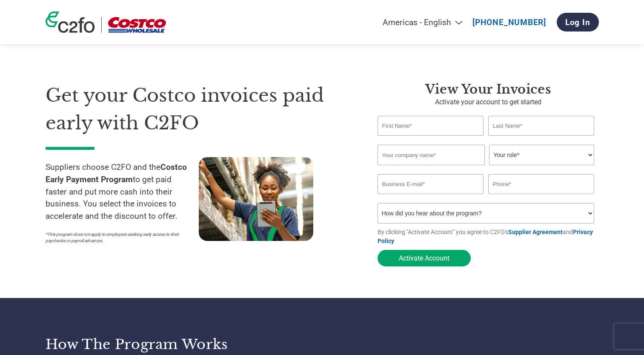  What do you see at coordinates (485, 236) in the screenshot?
I see `a: Privacy Policy` at bounding box center [485, 236].